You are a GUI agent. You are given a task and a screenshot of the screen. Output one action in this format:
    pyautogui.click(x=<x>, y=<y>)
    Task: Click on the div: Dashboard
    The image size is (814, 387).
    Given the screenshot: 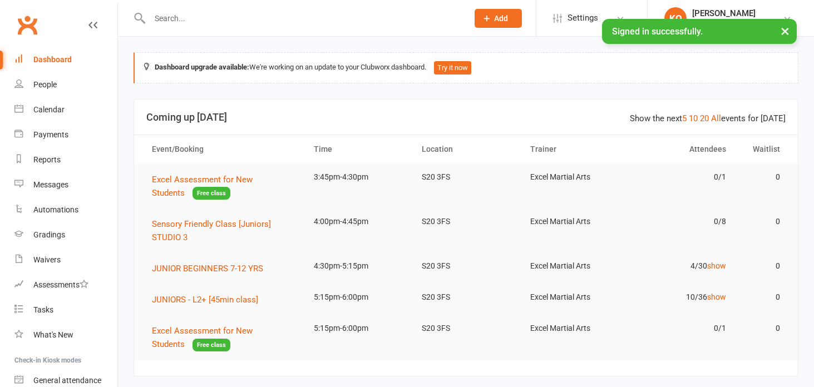 What is the action you would take?
    pyautogui.click(x=52, y=60)
    